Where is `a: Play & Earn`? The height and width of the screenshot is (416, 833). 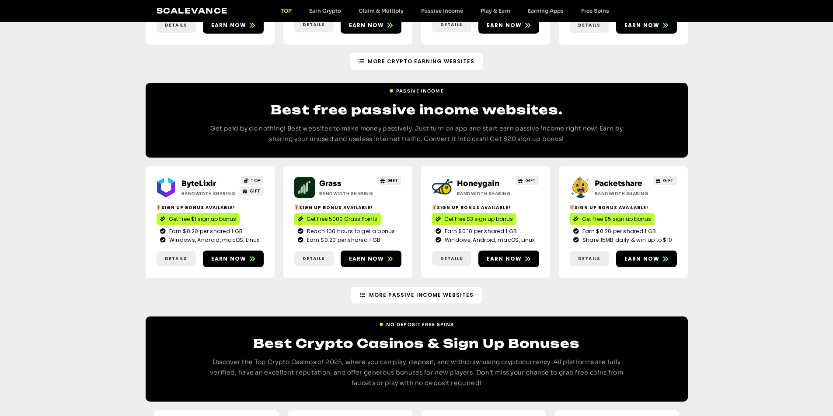
a: Play & Earn is located at coordinates (495, 10).